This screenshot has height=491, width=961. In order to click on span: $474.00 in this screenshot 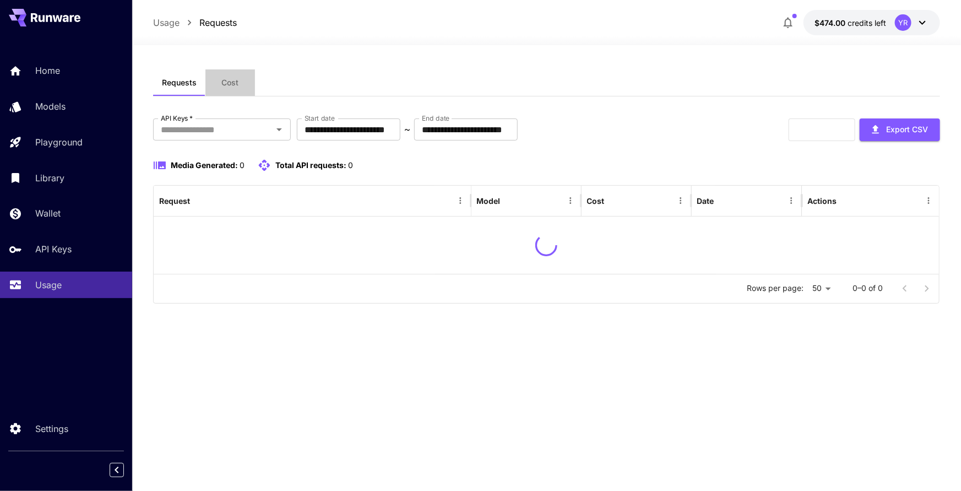, I will do `click(831, 23)`.